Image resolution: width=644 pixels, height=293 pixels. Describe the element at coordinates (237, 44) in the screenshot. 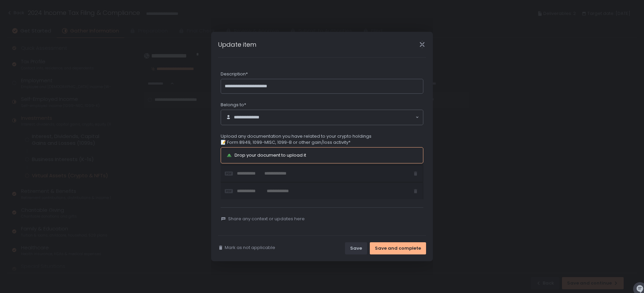

I see `h1: Update item` at that location.